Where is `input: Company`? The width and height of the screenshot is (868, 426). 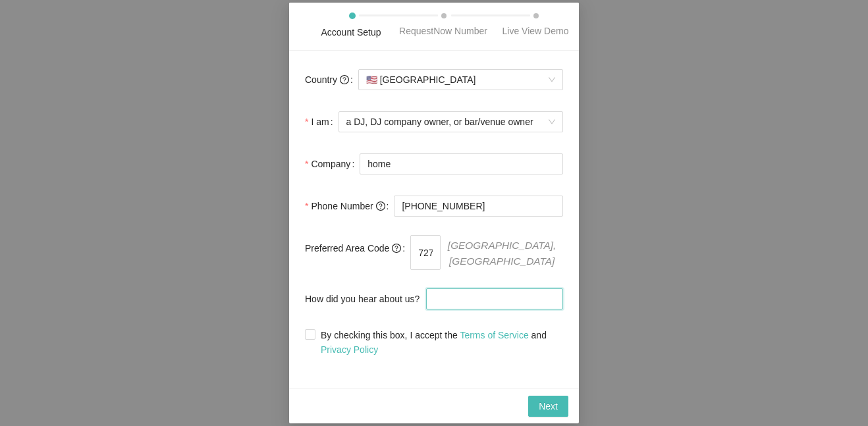
input: Company is located at coordinates (461, 164).